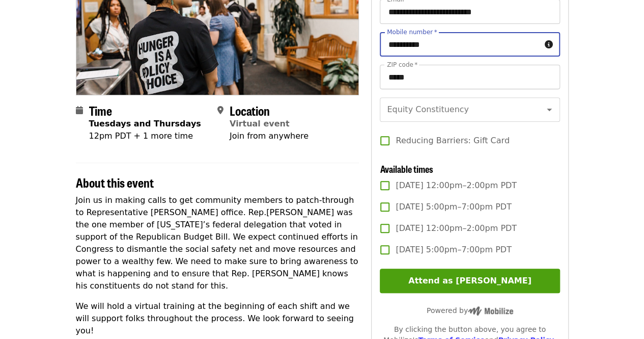  Describe the element at coordinates (550, 110) in the screenshot. I see `button: Open` at that location.